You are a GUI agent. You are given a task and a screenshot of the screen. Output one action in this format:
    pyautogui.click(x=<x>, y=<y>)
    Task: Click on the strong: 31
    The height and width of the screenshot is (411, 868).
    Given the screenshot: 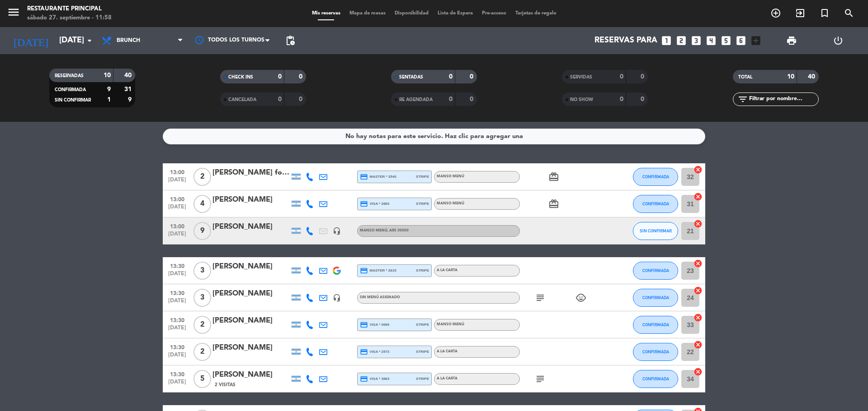 What is the action you would take?
    pyautogui.click(x=129, y=90)
    